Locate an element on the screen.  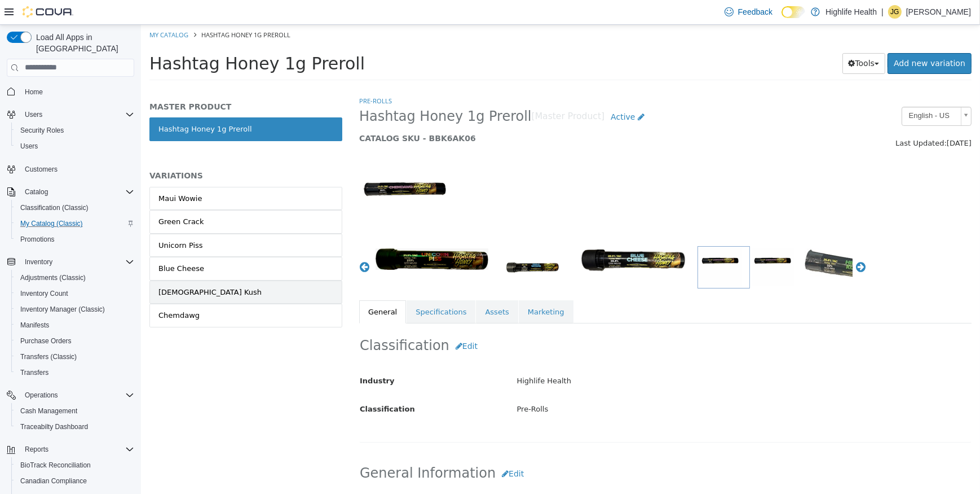
a: Cash Management is located at coordinates (48, 410).